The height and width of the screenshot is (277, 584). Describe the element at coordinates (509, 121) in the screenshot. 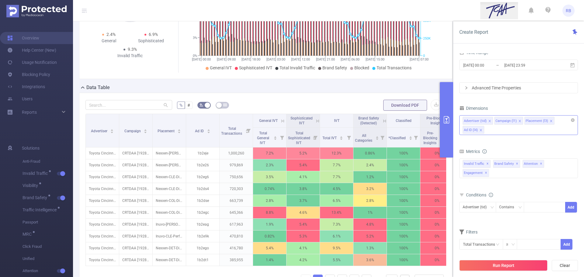

I see `li: Campaign (l1)` at that location.